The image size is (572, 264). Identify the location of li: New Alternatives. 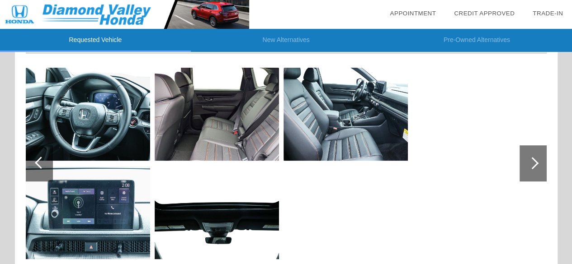
(286, 40).